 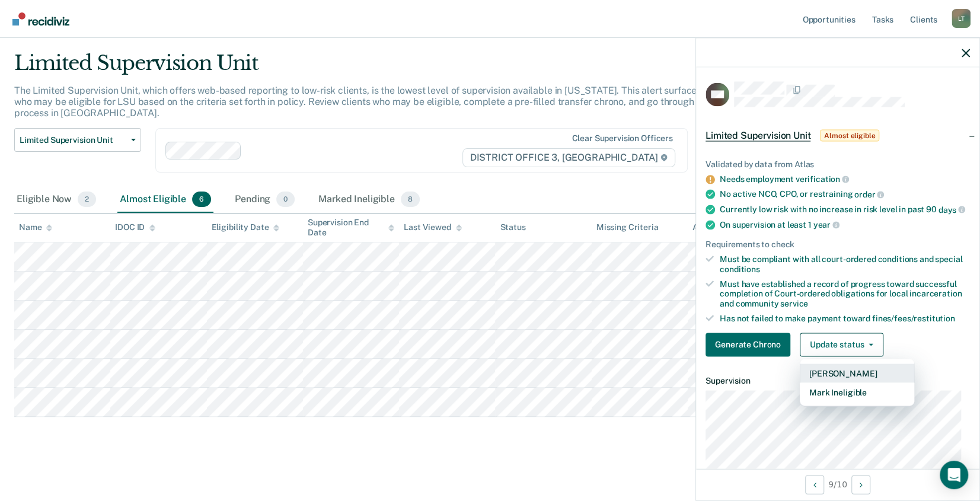 I want to click on button: Update status, so click(x=841, y=344).